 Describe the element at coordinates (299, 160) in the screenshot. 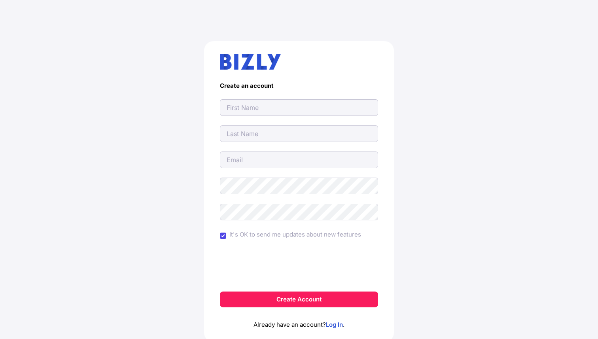

I see `input: Email` at that location.